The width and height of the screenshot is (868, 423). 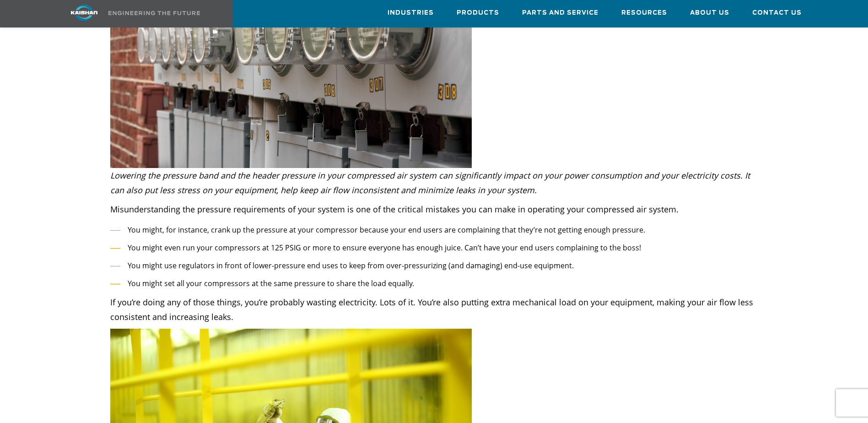 What do you see at coordinates (84, 12) in the screenshot?
I see `img: kaishan logo` at bounding box center [84, 12].